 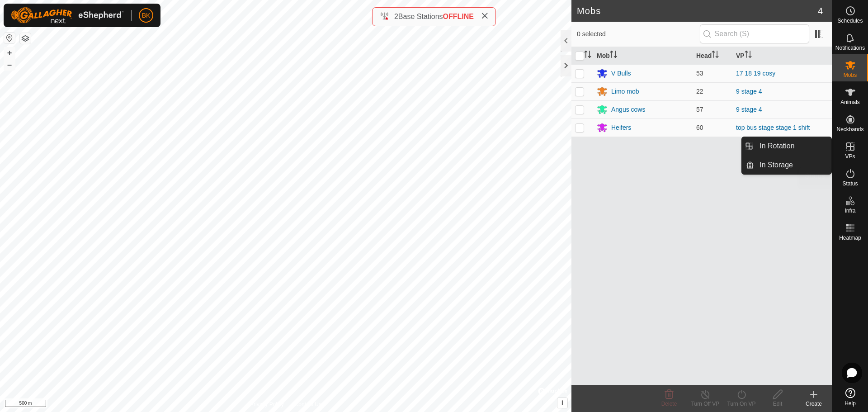 I want to click on th: Head, so click(x=713, y=56).